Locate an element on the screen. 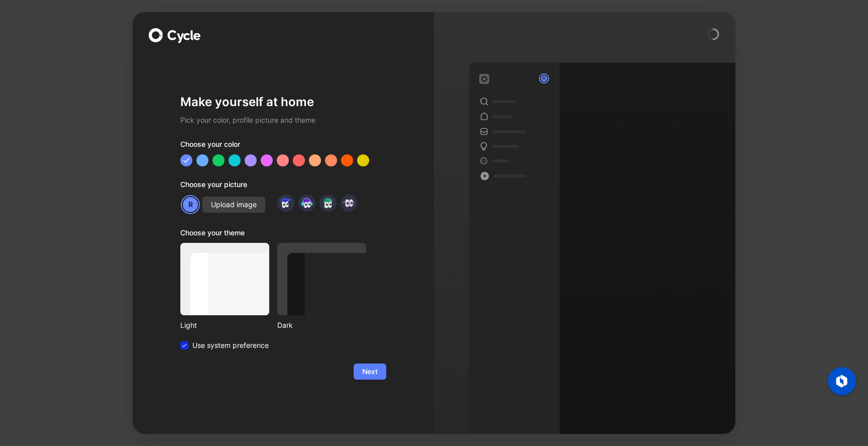 The width and height of the screenshot is (868, 446). span: Next is located at coordinates (369, 371).